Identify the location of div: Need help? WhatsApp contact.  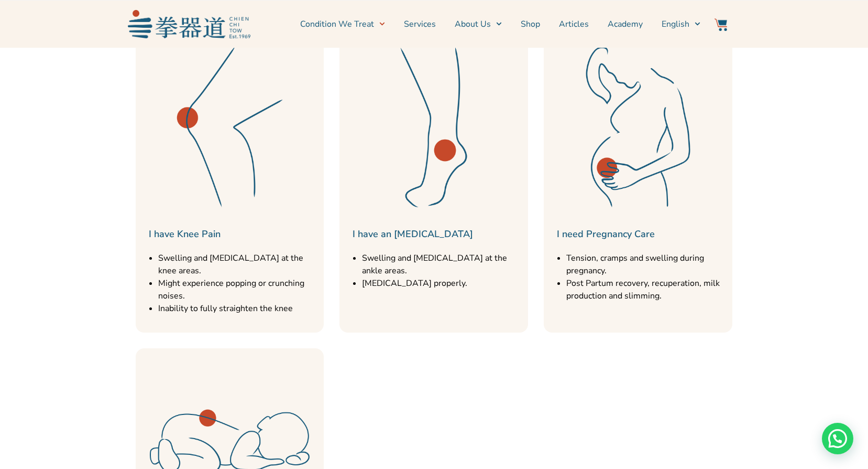
(838, 439).